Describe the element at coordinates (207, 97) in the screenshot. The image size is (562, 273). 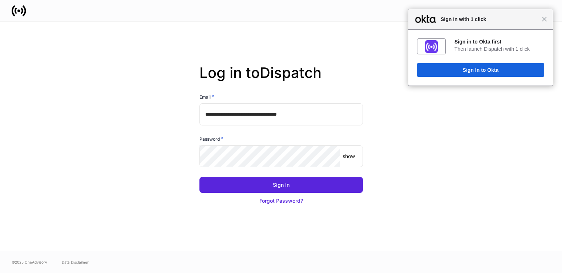
I see `h6: Email` at that location.